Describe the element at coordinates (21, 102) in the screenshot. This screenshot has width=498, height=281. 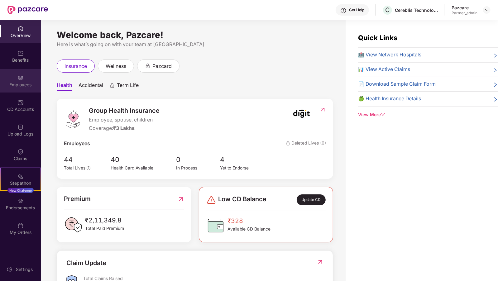
I see `img: svg+xml;base64,PHN2ZyBpZD0iQ0RfQWNjb3VudHMiIGRhdGEtbmFtZT0iQ0QgQWNjb3VudHMiIHhtbG5zPSJodHRwOi8vd3...` at that location.